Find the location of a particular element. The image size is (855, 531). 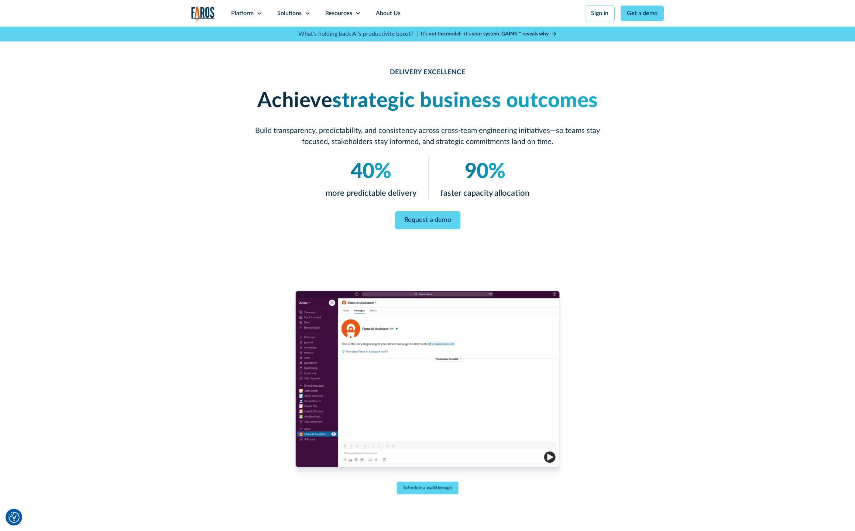

em: 40% is located at coordinates (371, 172).